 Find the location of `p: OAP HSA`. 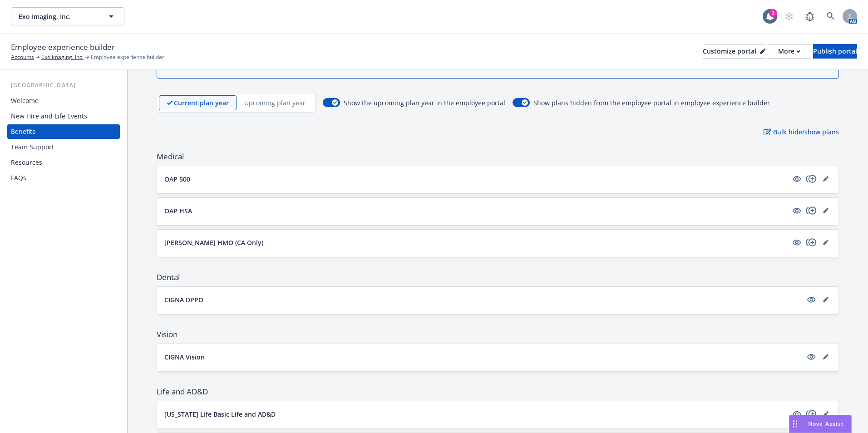

p: OAP HSA is located at coordinates (178, 210).